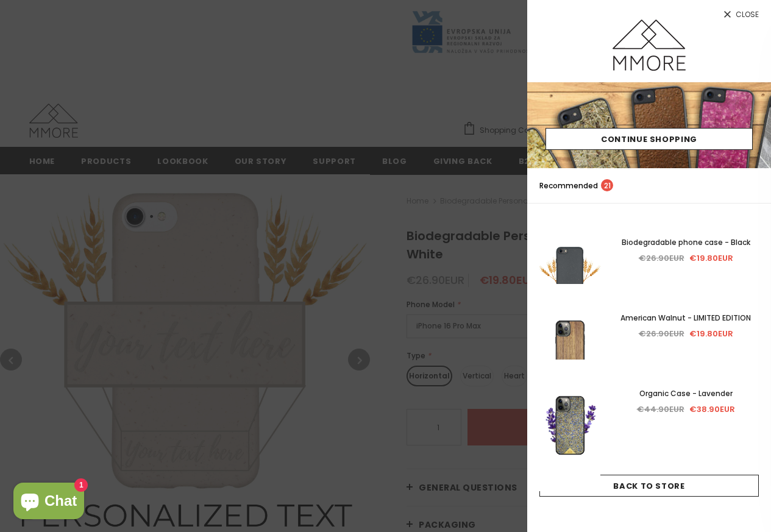 Image resolution: width=771 pixels, height=532 pixels. Describe the element at coordinates (712, 409) in the screenshot. I see `span: €38.90EUR` at that location.